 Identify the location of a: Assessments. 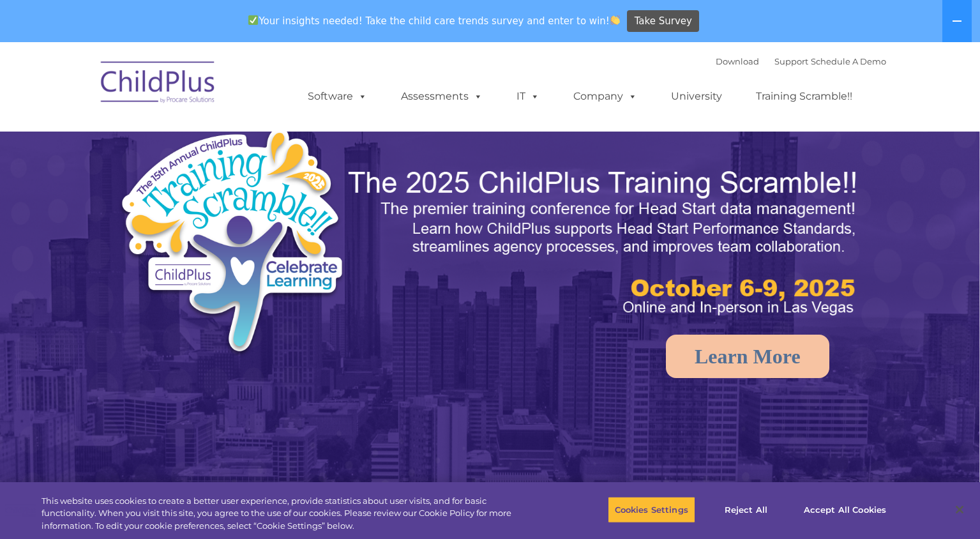
(442, 96).